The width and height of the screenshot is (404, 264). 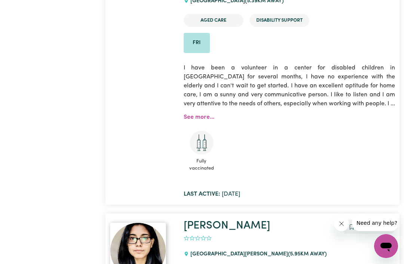 I want to click on li: Aged Care, so click(x=213, y=20).